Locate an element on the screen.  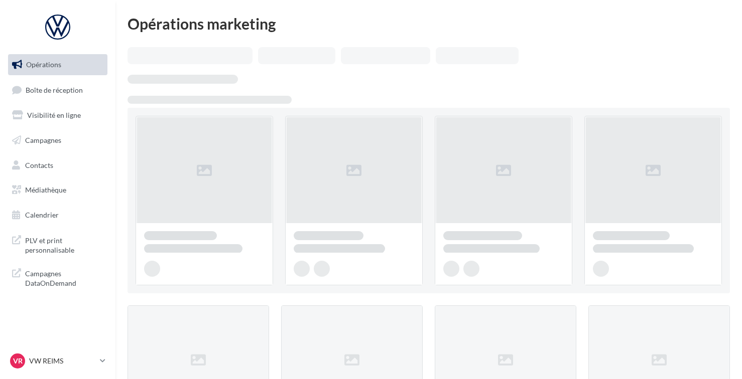
a: Opérations is located at coordinates (58, 65).